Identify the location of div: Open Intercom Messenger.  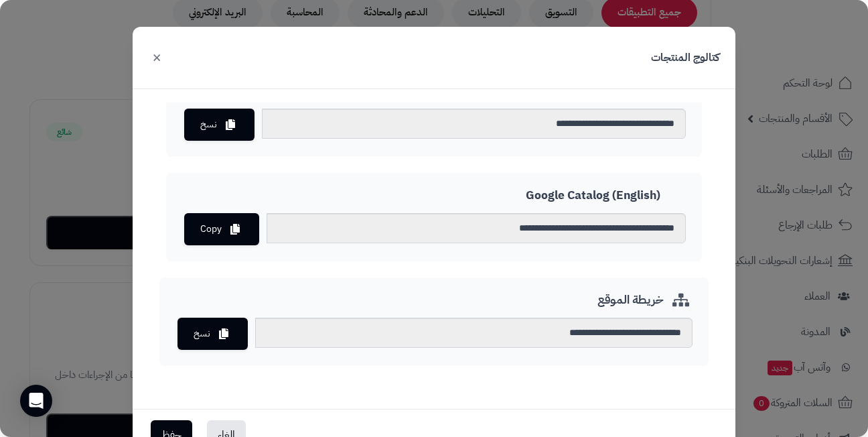
(36, 401).